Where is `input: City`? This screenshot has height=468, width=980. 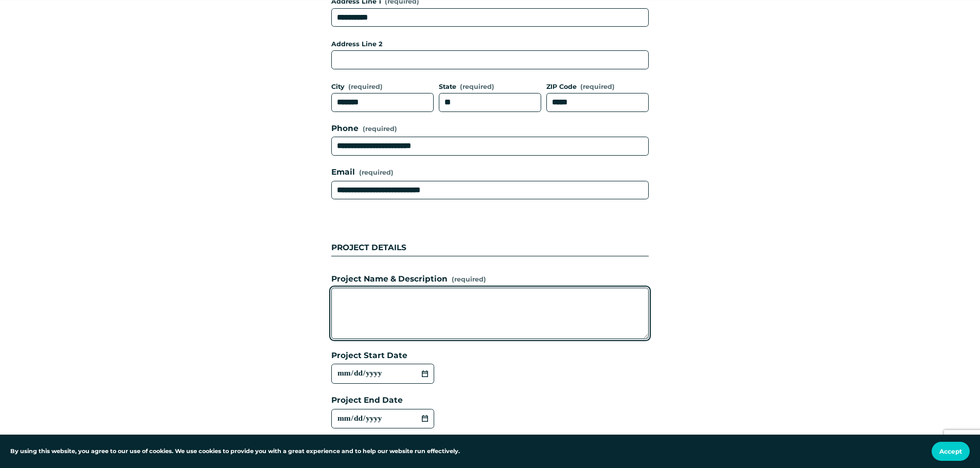
input: City is located at coordinates (382, 102).